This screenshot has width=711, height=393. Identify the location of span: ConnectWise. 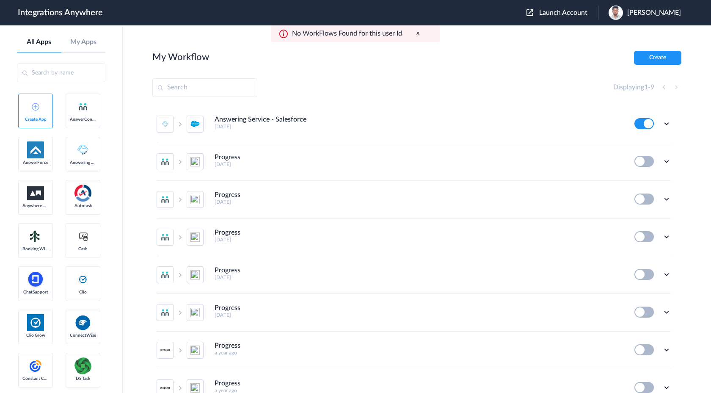
(83, 335).